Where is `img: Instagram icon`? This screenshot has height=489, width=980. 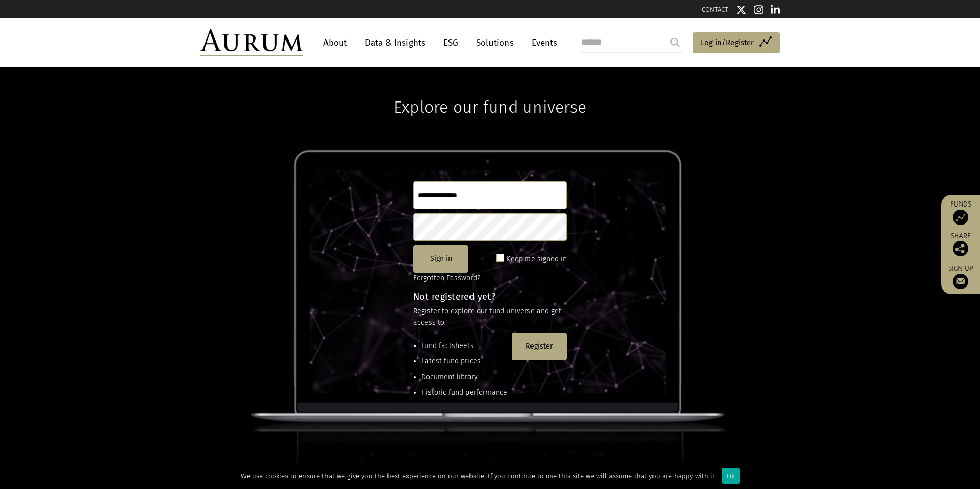 img: Instagram icon is located at coordinates (759, 9).